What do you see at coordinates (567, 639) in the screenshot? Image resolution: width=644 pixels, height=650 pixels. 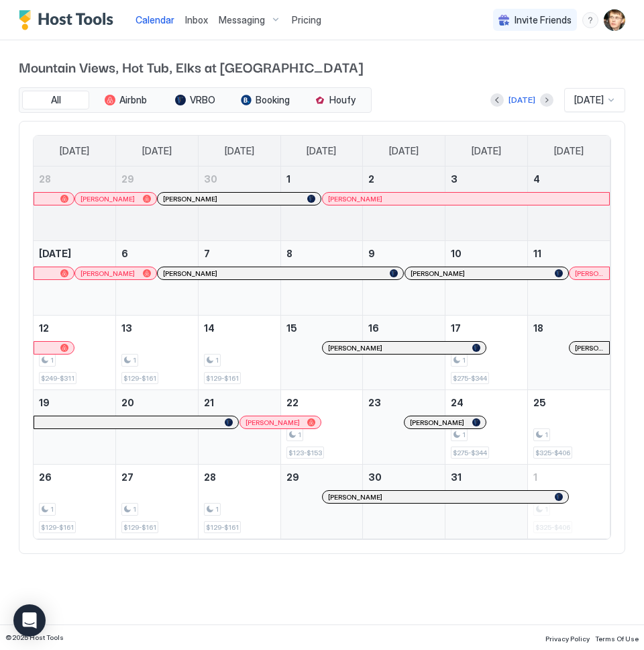 I see `span: Privacy Policy` at bounding box center [567, 639].